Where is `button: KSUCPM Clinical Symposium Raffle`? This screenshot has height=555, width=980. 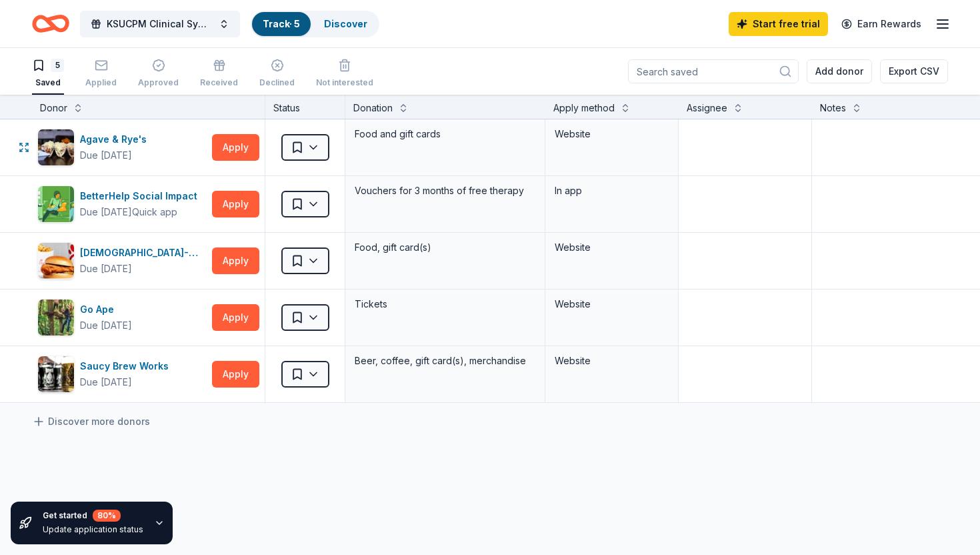 button: KSUCPM Clinical Symposium Raffle is located at coordinates (160, 24).